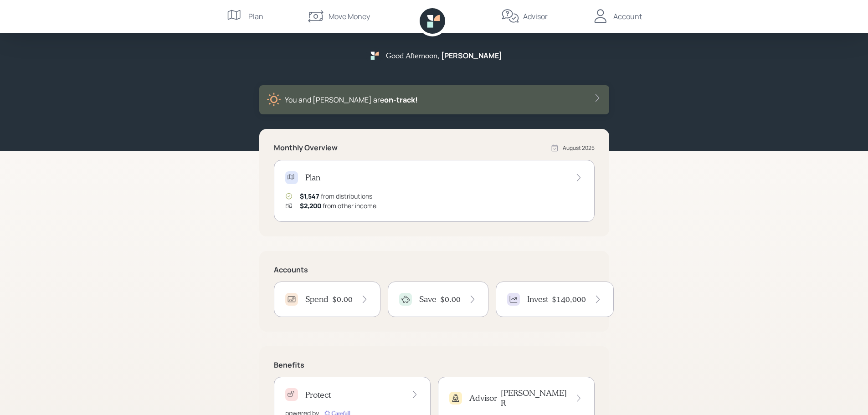  I want to click on div: Account, so click(627, 16).